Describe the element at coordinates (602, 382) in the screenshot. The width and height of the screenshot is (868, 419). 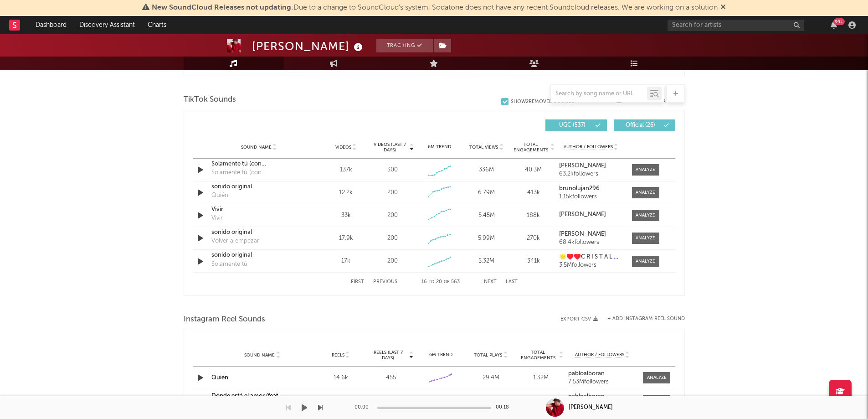
I see `div: 7.53M followers` at that location.